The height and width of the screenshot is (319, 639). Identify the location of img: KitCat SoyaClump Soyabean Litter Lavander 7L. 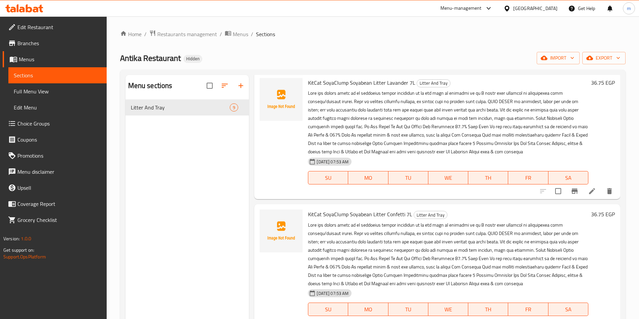
(281, 100).